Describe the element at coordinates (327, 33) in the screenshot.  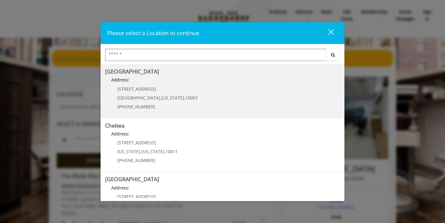
I see `button: close dialog` at that location.